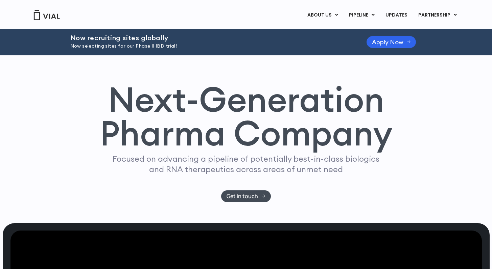 The image size is (492, 269). Describe the element at coordinates (437, 15) in the screenshot. I see `a: PARTNERSHIPMenu Toggle` at that location.